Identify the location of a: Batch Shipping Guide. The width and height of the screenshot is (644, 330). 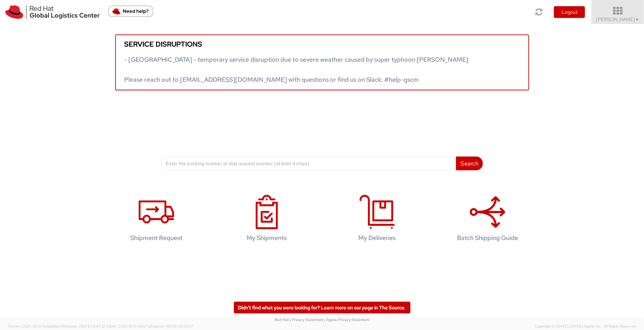
(488, 220).